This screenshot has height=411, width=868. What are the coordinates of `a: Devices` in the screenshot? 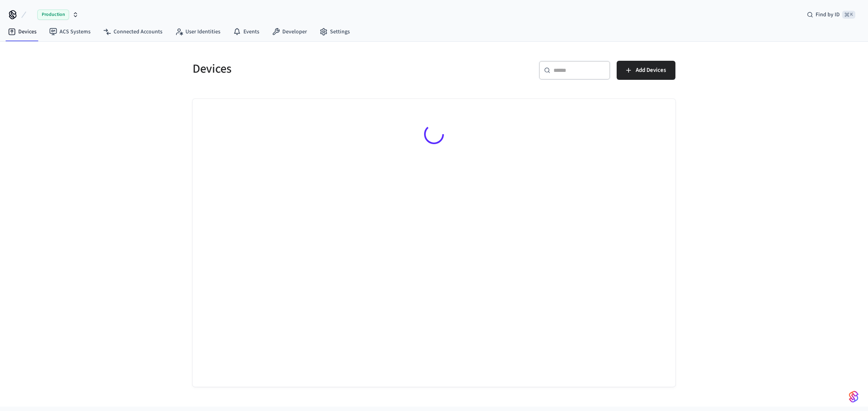 It's located at (22, 32).